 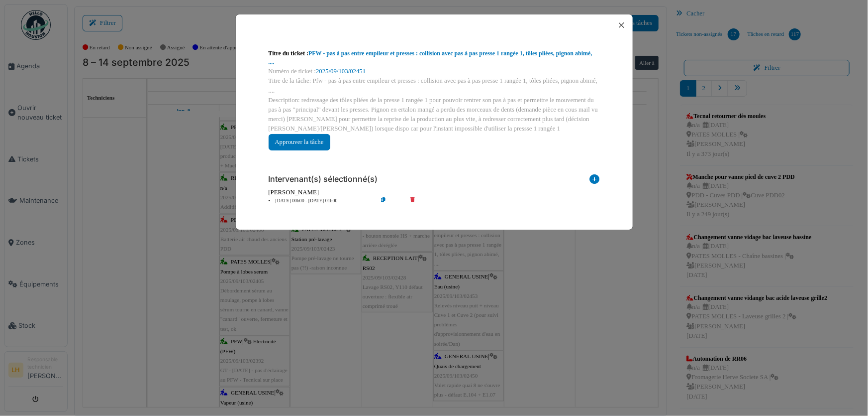 I want to click on i: Ajouter, so click(x=595, y=181).